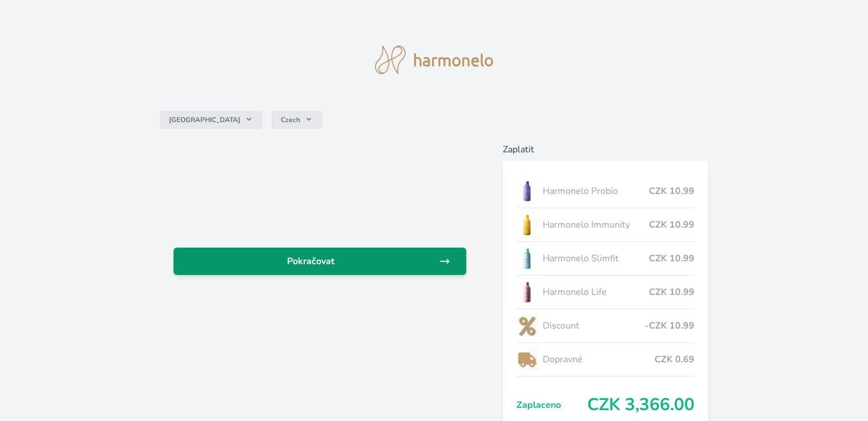 The width and height of the screenshot is (868, 421). Describe the element at coordinates (675, 359) in the screenshot. I see `span: CZK 0.69` at that location.